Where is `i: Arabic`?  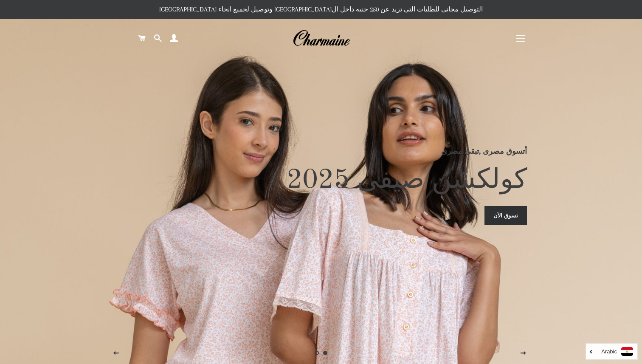
i: Arabic is located at coordinates (609, 351).